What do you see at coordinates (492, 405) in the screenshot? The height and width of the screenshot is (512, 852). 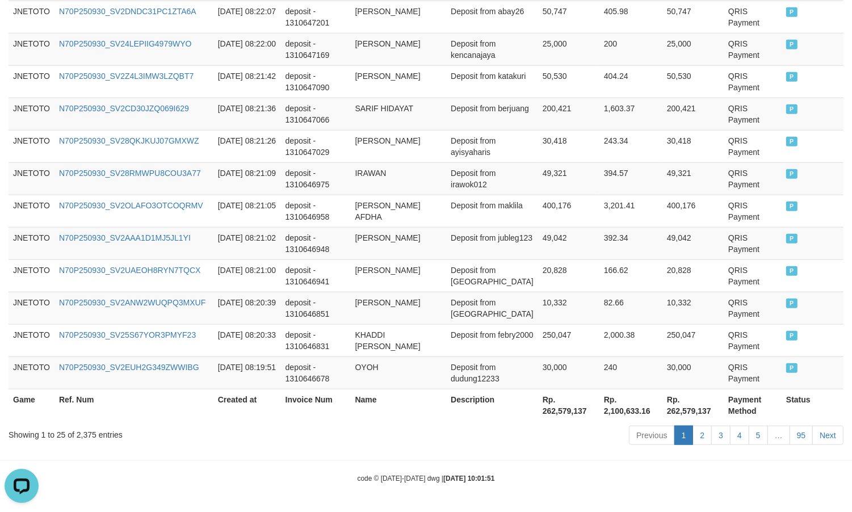 I see `th: Description` at bounding box center [492, 405].